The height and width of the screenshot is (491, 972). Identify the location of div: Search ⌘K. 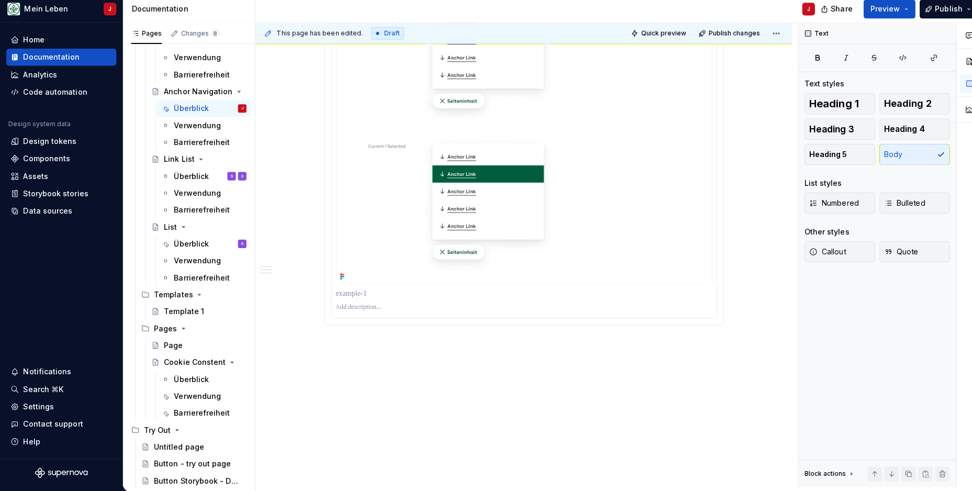
(43, 390).